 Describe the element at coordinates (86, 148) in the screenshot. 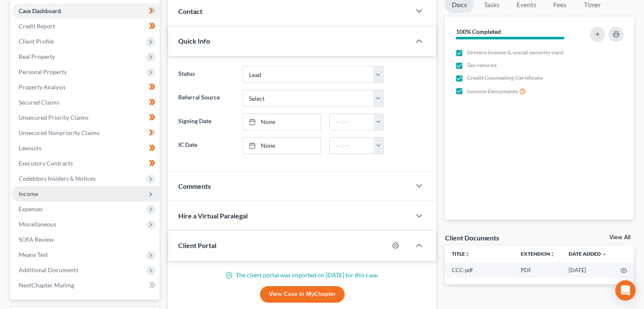

I see `a: Lawsuits` at that location.